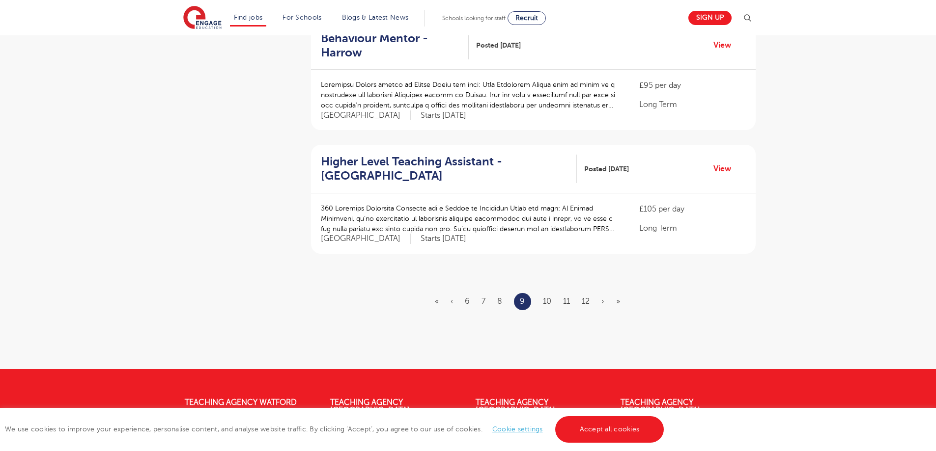 Image resolution: width=936 pixels, height=451 pixels. Describe the element at coordinates (302, 17) in the screenshot. I see `a: For Schools` at that location.